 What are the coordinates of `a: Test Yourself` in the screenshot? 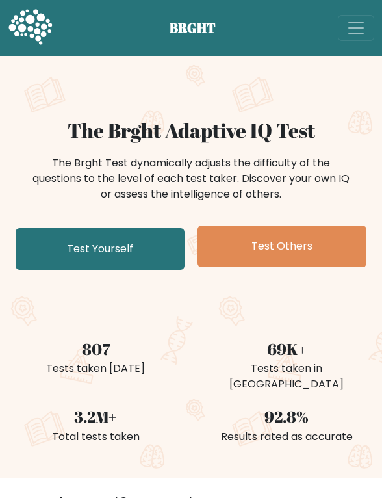 It's located at (100, 249).